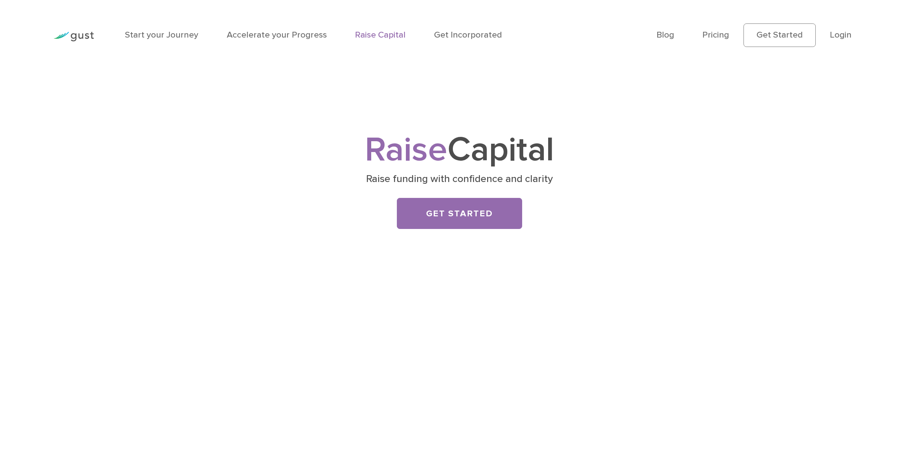 This screenshot has height=459, width=919. Describe the element at coordinates (406, 149) in the screenshot. I see `span: Raise` at that location.